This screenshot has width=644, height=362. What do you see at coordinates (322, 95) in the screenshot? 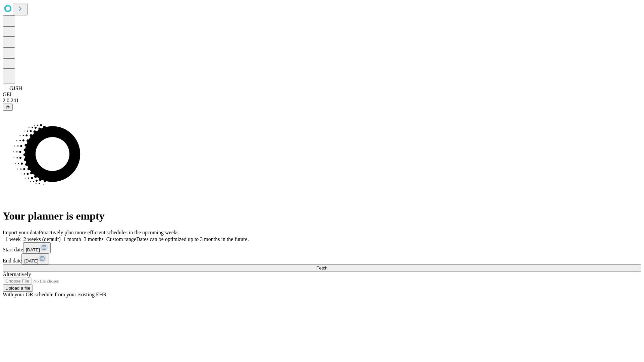
I see `div: GEI` at bounding box center [322, 95].